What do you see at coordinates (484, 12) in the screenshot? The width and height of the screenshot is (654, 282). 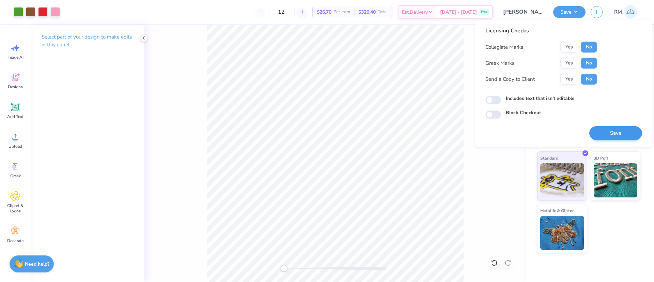 I see `span: Free` at bounding box center [484, 12].